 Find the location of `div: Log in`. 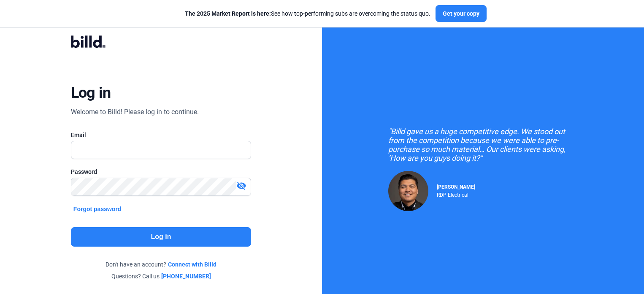

div: Log in is located at coordinates (91, 93).